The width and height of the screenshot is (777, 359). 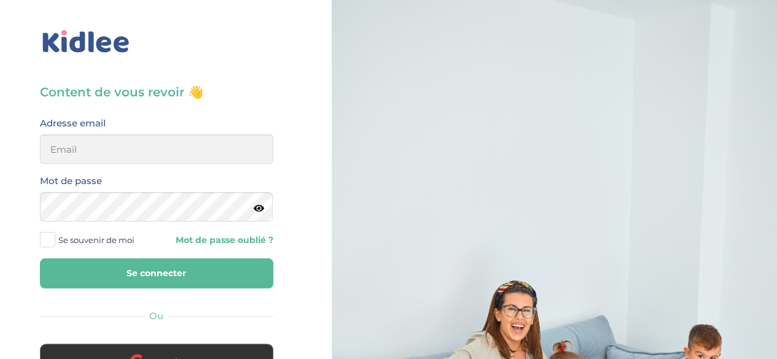 I want to click on img: logo_kidlee_bleu, so click(x=86, y=42).